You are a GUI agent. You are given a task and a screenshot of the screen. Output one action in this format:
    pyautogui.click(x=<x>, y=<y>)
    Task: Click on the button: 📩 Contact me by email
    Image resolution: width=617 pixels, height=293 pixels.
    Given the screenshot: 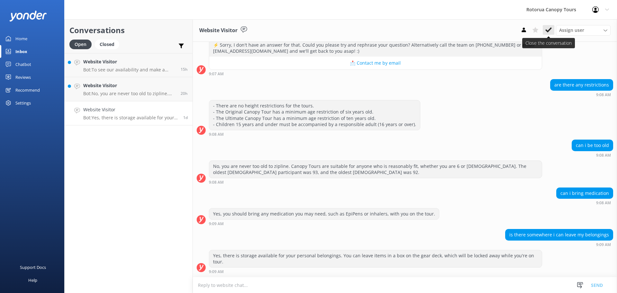 What is the action you would take?
    pyautogui.click(x=376, y=63)
    